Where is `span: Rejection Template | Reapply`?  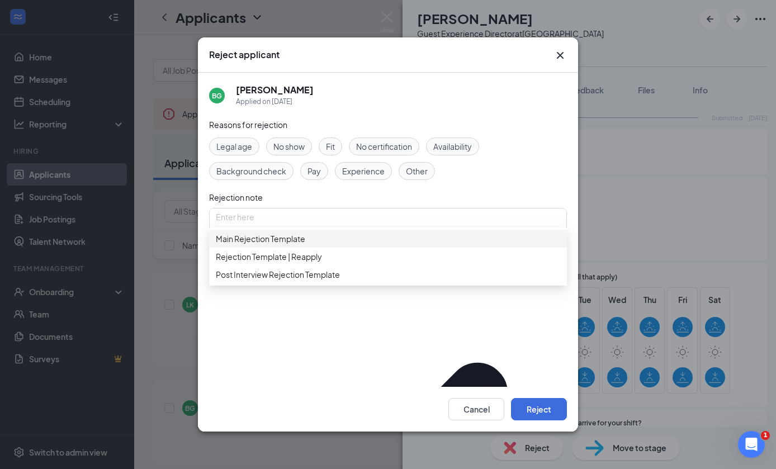 span: Rejection Template | Reapply is located at coordinates (269, 257).